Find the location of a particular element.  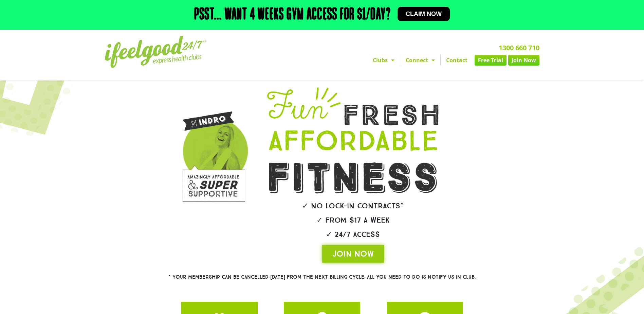

nav: Menu is located at coordinates (399, 60).